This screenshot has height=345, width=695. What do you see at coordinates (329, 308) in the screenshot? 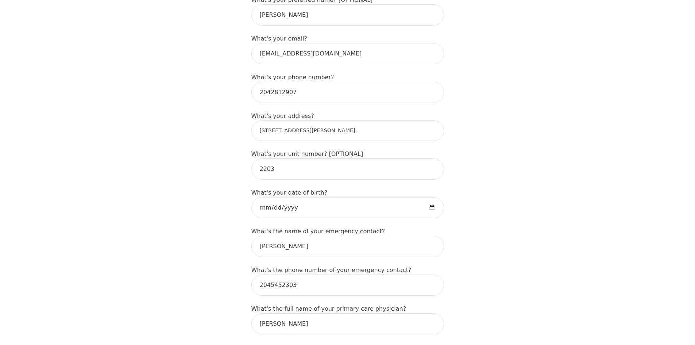
I see `label: What's the full name of your primary care physician?` at bounding box center [329, 308].